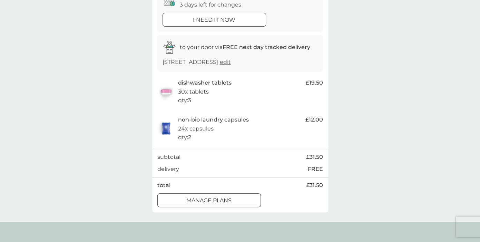  What do you see at coordinates (196, 129) in the screenshot?
I see `p: 24x capsules` at bounding box center [196, 129].